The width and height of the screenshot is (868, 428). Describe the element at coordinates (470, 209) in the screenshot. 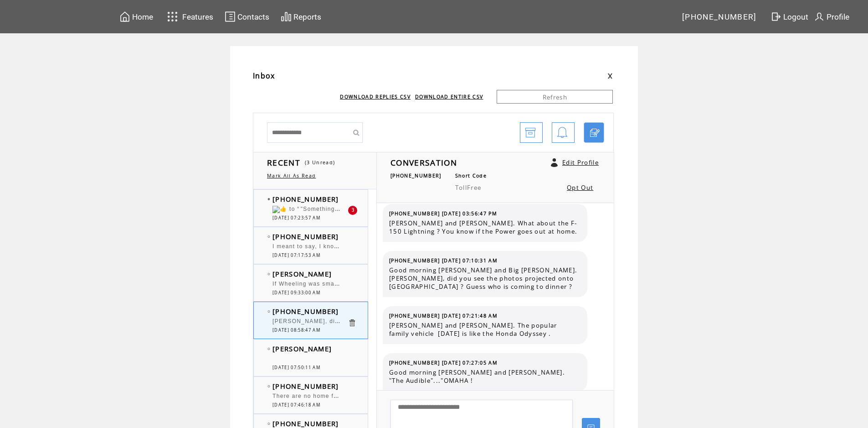

I see `span: ​ ​ to “ "Something the Lord Made" Is a great 1 series about the first heart ever operation - & t...` at that location.